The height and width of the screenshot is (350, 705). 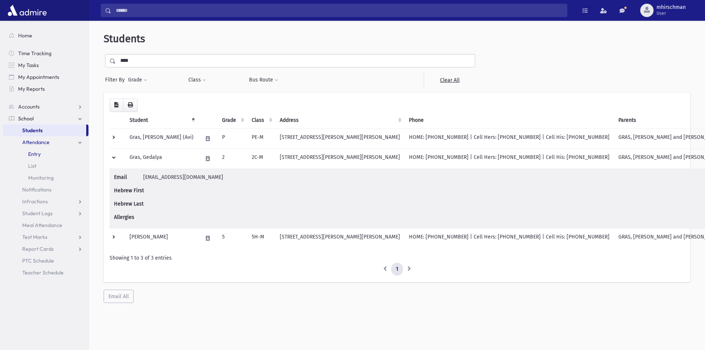 What do you see at coordinates (32, 166) in the screenshot?
I see `span: List` at bounding box center [32, 166].